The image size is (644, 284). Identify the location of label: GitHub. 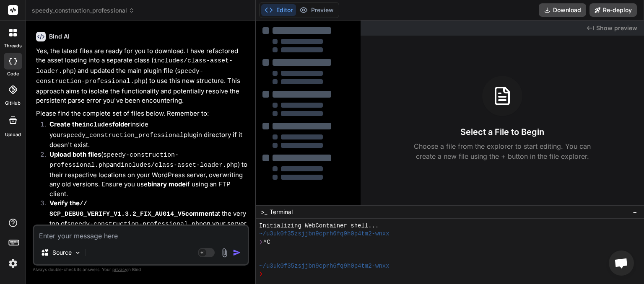
(13, 103).